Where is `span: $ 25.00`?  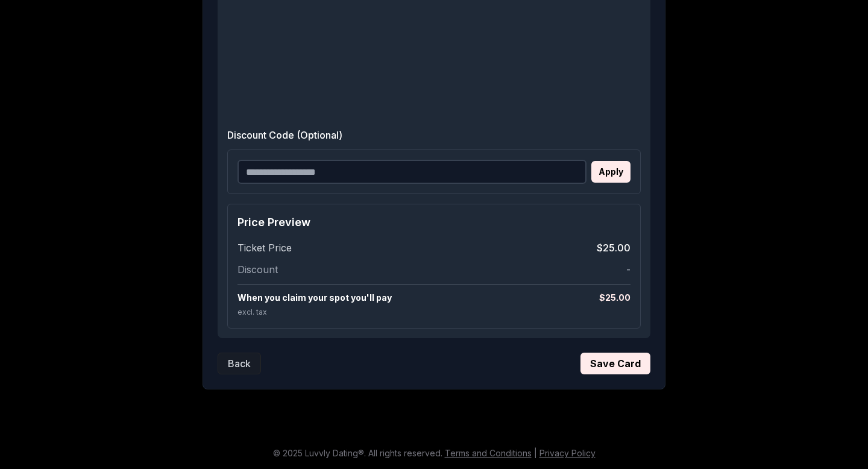 span: $ 25.00 is located at coordinates (615, 297).